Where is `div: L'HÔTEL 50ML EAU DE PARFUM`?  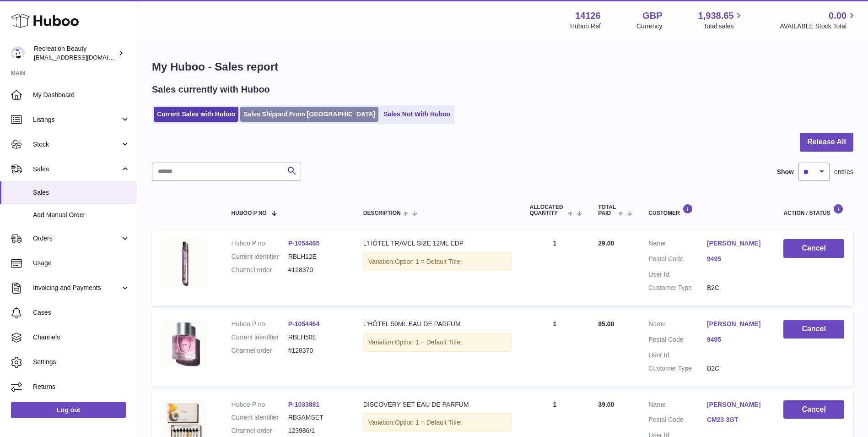 div: L'HÔTEL 50ML EAU DE PARFUM is located at coordinates (438, 324).